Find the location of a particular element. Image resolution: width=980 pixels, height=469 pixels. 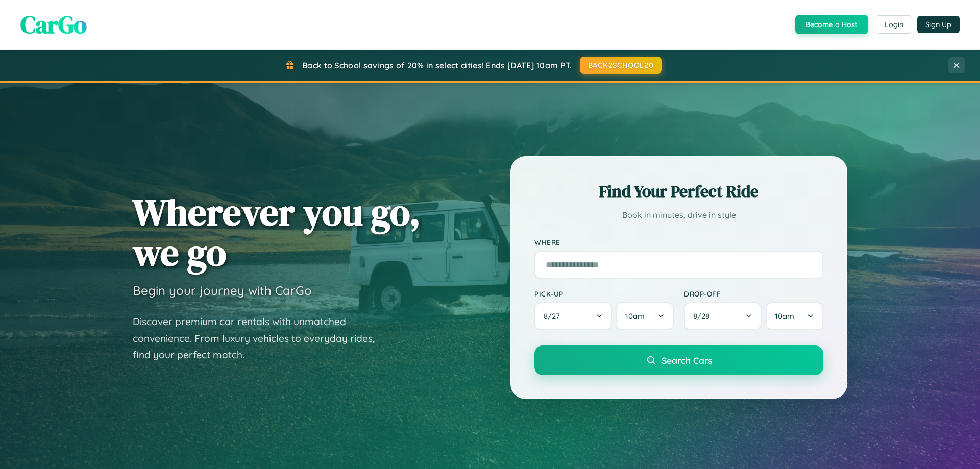

button: 8/28 is located at coordinates (723, 316).